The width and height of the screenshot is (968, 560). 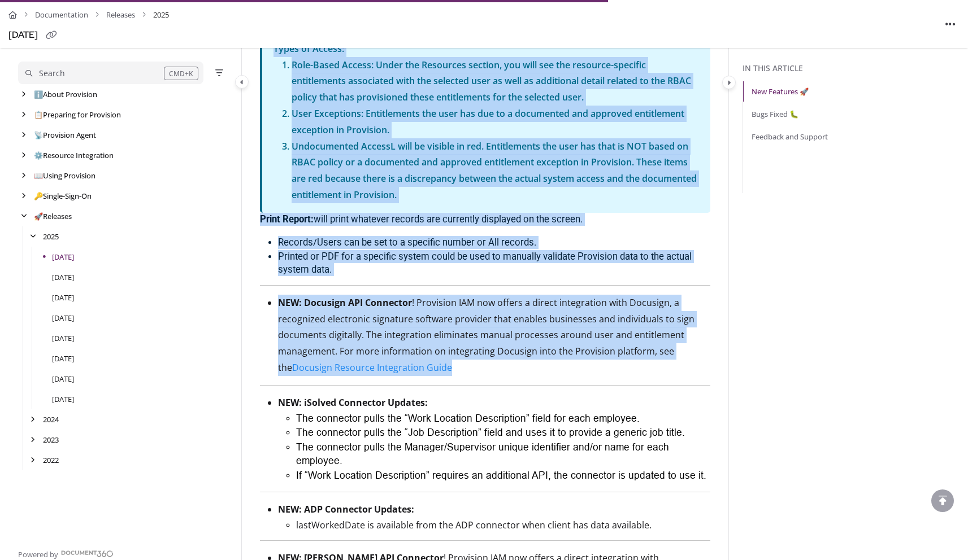 What do you see at coordinates (421, 219) in the screenshot?
I see `span: will print whatever records are currently displayed on the screen.` at bounding box center [421, 219].